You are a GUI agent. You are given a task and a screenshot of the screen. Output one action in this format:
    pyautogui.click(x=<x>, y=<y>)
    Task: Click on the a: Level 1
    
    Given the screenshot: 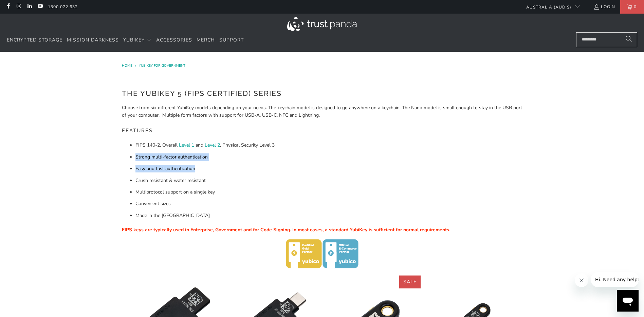 What is the action you would take?
    pyautogui.click(x=186, y=145)
    